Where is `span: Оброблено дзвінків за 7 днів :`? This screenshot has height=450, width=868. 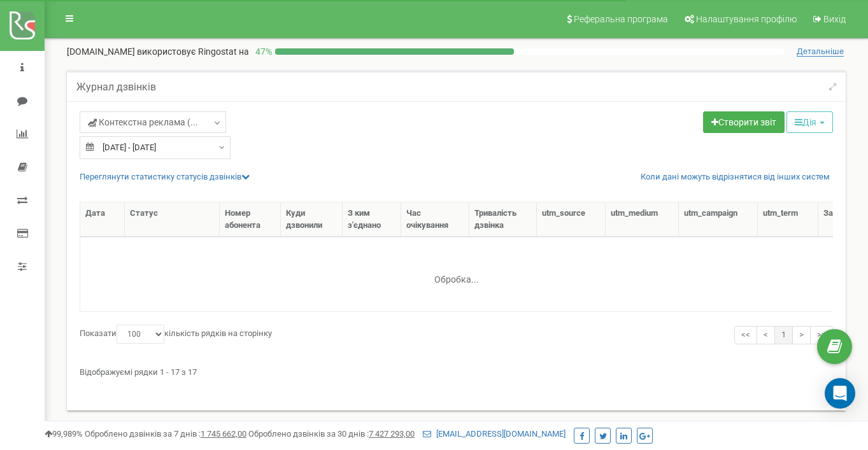 span: Оброблено дзвінків за 7 днів : is located at coordinates (166, 434).